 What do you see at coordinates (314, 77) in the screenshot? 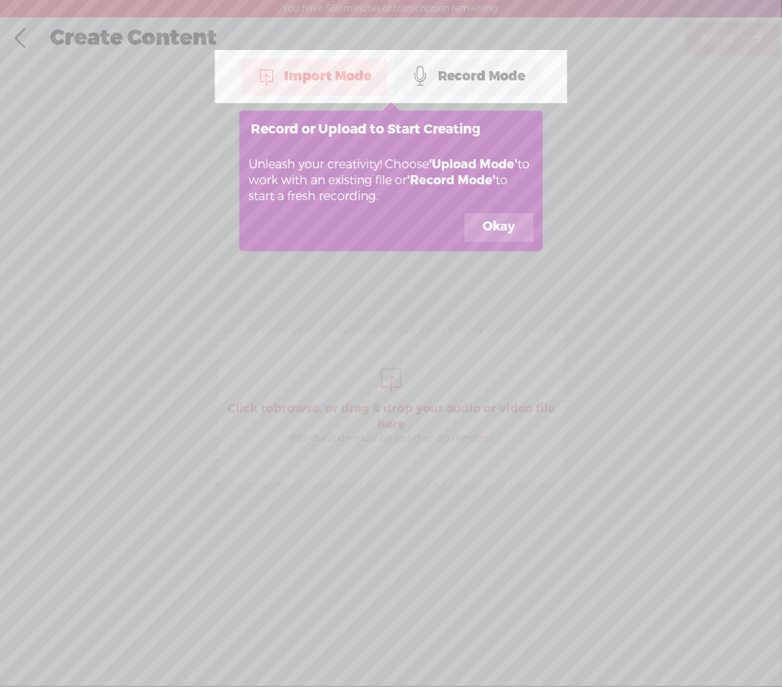
I see `div: Import Mode` at bounding box center [314, 77].